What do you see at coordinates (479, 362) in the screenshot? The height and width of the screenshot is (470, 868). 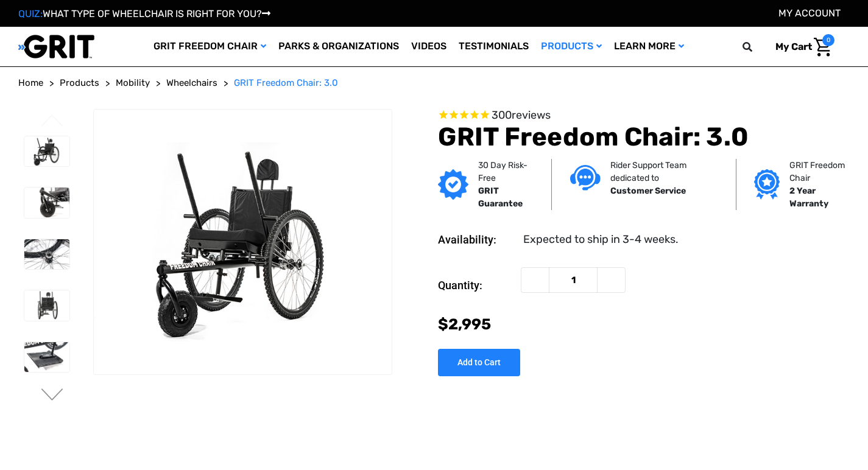 I see `input: Add to Cart` at bounding box center [479, 362].